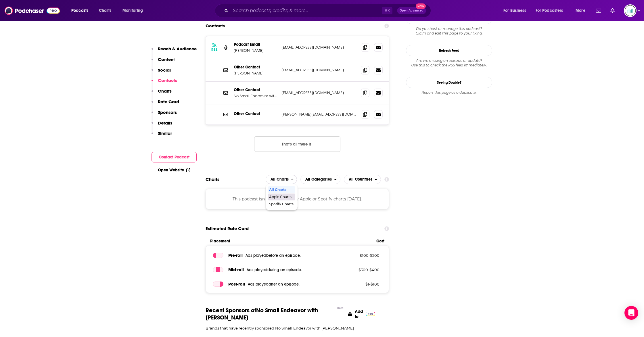  I want to click on img: User Profile, so click(630, 10).